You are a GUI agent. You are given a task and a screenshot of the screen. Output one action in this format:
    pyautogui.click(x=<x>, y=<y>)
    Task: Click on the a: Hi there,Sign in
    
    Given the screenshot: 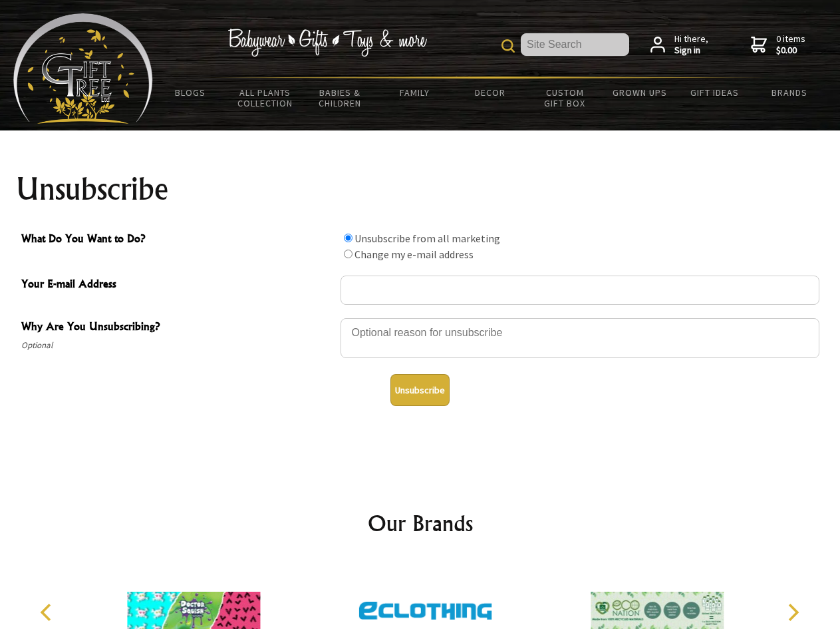 What is the action you would take?
    pyautogui.click(x=679, y=44)
    